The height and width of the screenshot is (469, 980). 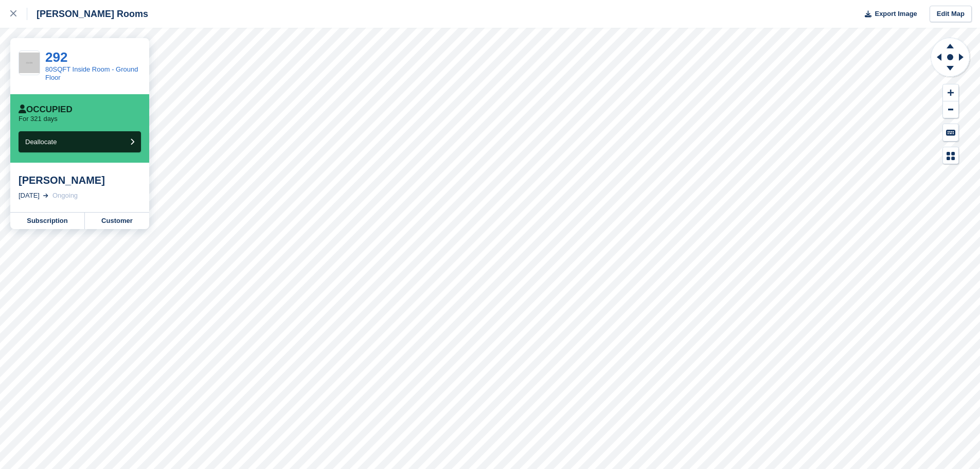 What do you see at coordinates (46, 196) in the screenshot?
I see `img: arrow-right-light-icn-cde0832a797a2874e46488d9cf13f60e5c3a73dbe684e267c42b8395dfbc2abf.svg` at bounding box center [46, 196].